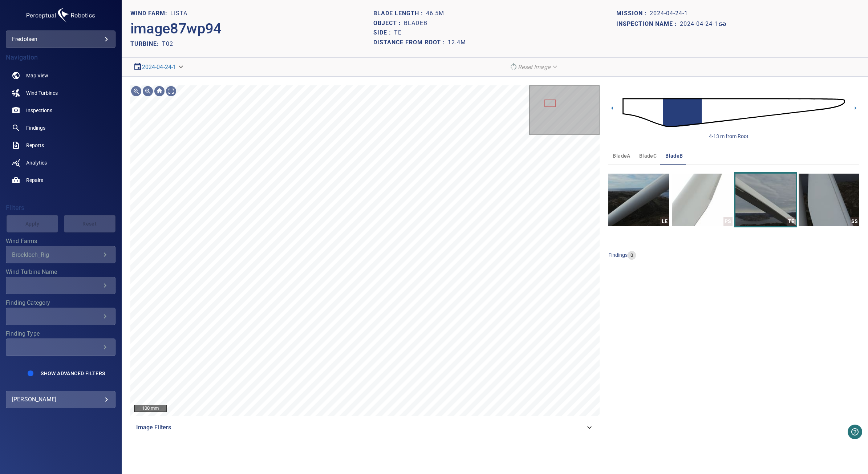 The height and width of the screenshot is (474, 868). What do you see at coordinates (61, 15) in the screenshot?
I see `img: fredolsen-logo` at bounding box center [61, 15].